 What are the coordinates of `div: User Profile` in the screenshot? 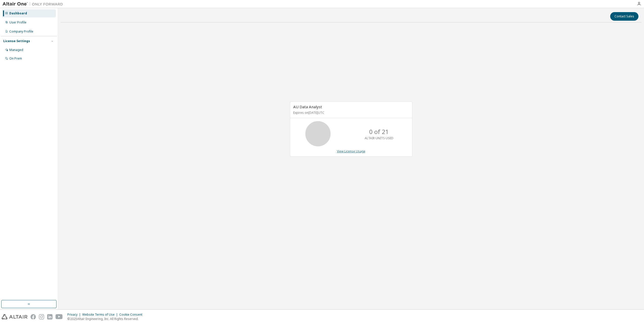 It's located at (18, 22).